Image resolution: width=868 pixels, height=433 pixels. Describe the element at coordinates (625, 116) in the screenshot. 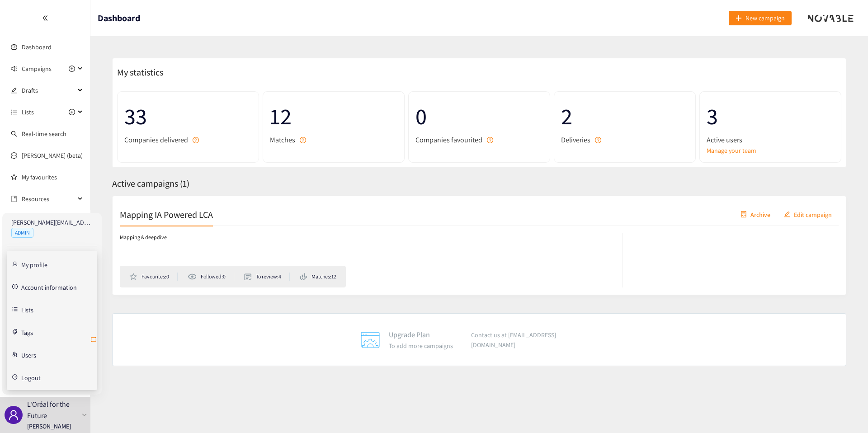

I see `span: 2` at that location.